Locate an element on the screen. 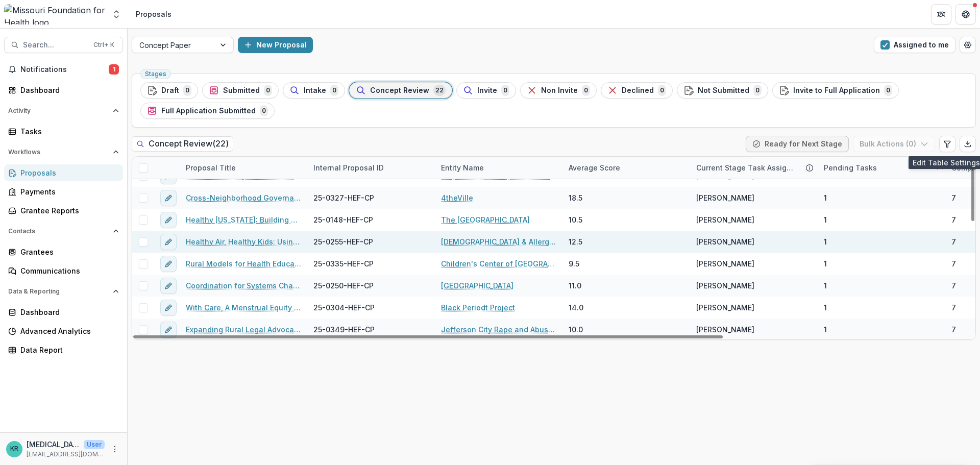 The image size is (980, 465). div: Proposals is located at coordinates (153, 14).